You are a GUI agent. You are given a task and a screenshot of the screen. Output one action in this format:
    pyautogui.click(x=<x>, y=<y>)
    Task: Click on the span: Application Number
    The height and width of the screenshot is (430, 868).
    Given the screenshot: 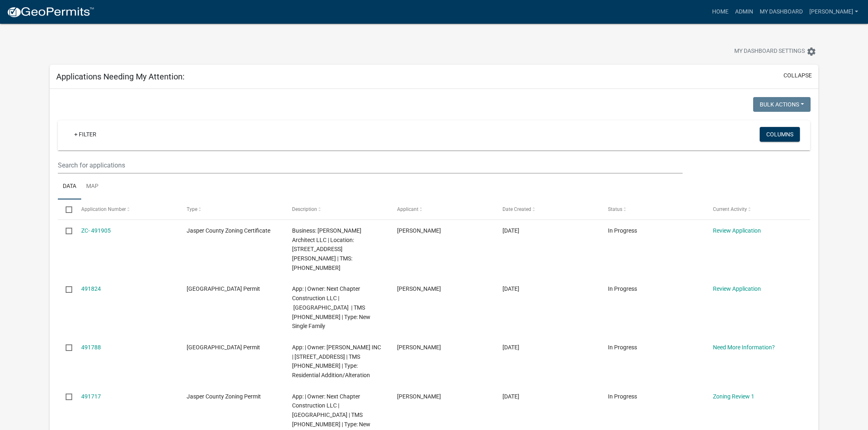 What is the action you would take?
    pyautogui.click(x=103, y=209)
    